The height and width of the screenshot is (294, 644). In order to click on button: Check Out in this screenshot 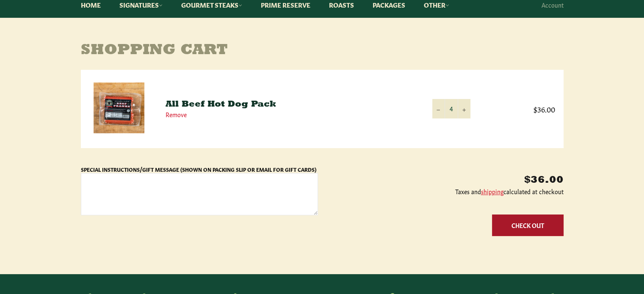, I will do `click(528, 225)`.